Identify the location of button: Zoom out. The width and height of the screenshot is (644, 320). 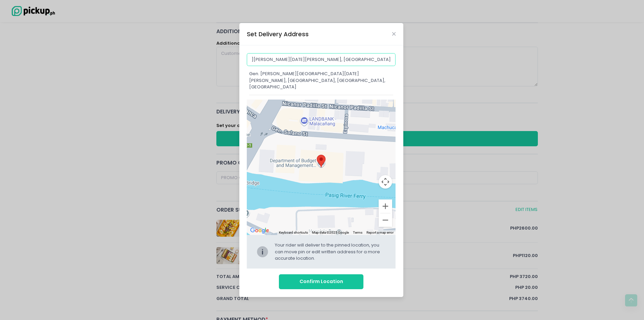
(385, 220).